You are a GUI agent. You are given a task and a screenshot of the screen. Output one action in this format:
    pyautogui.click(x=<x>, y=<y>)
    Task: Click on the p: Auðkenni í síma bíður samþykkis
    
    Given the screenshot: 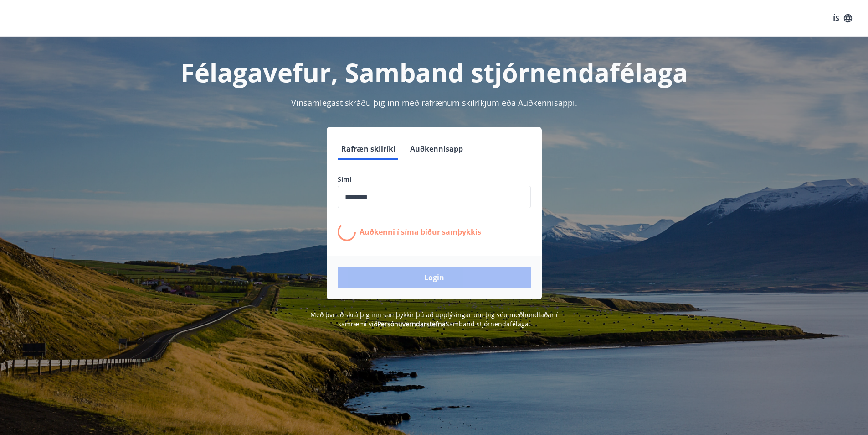 What is the action you would take?
    pyautogui.click(x=421, y=232)
    